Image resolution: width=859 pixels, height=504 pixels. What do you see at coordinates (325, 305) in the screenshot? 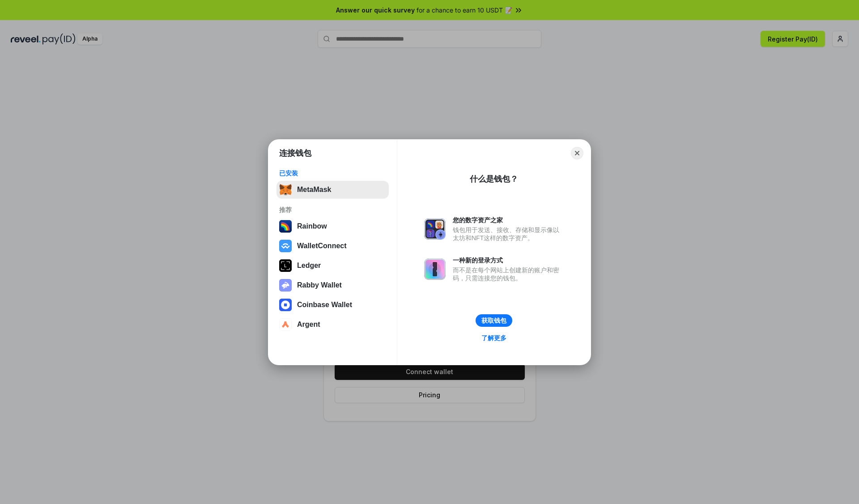
I see `div: Coinbase Wallet` at bounding box center [325, 305].